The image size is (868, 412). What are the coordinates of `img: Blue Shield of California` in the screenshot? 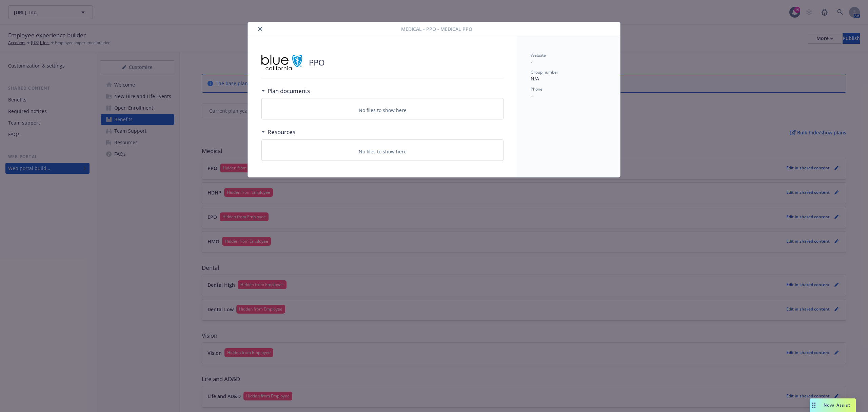 It's located at (282, 62).